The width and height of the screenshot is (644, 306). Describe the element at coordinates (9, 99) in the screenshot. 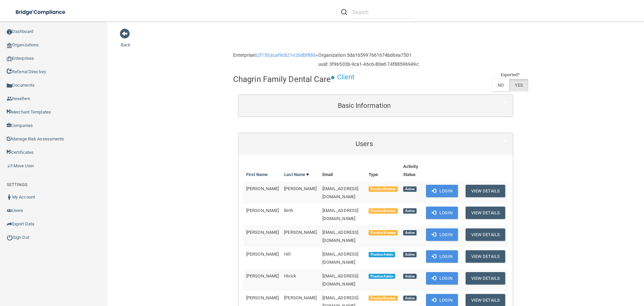

I see `img: ic_reseller.de258add.png` at that location.